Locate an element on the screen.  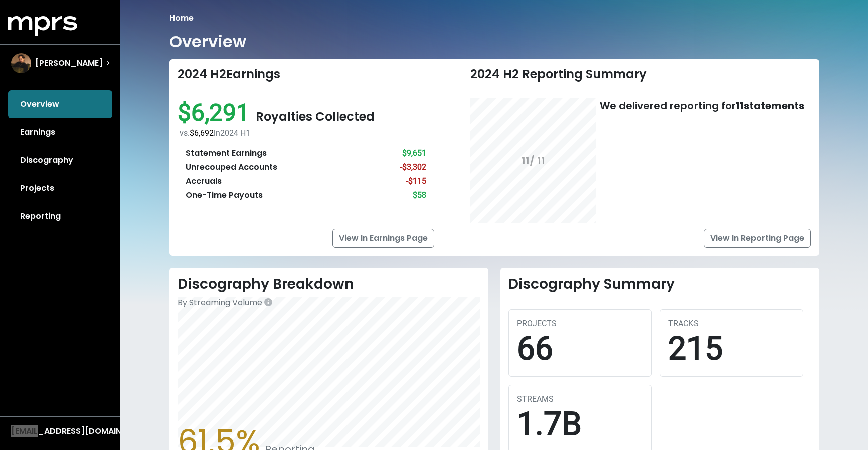
a: Reporting is located at coordinates (60, 216).